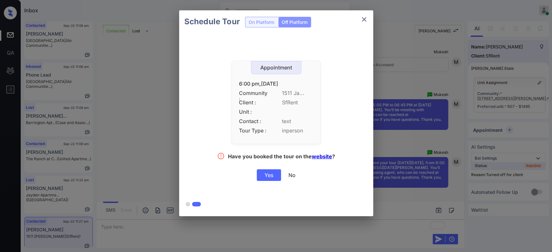 This screenshot has width=552, height=252. What do you see at coordinates (254, 131) in the screenshot?
I see `span: Tour Type :` at bounding box center [254, 131].